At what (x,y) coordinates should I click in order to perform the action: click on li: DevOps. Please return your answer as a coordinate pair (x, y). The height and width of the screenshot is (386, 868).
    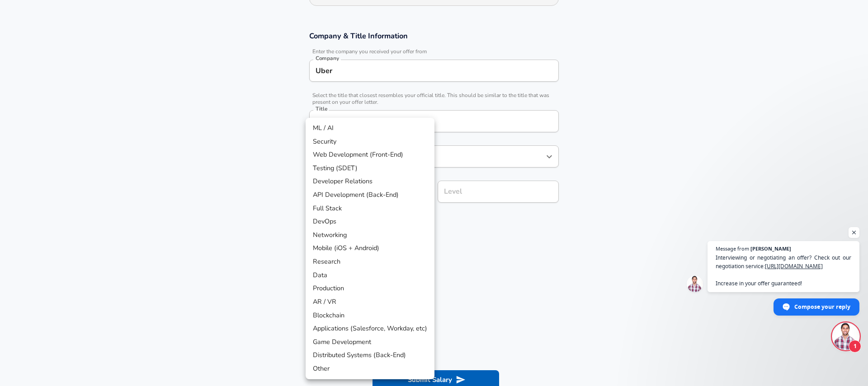
    Looking at the image, I should click on (370, 222).